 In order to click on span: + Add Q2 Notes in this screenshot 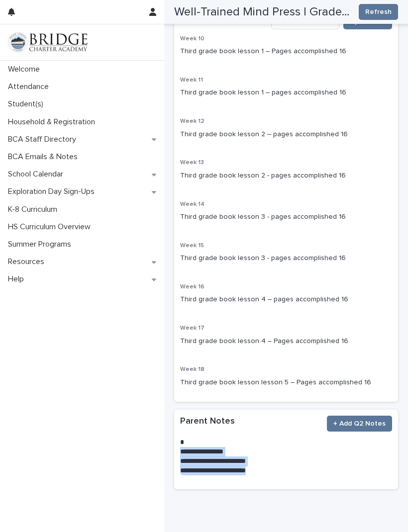, I will do `click(359, 424)`.